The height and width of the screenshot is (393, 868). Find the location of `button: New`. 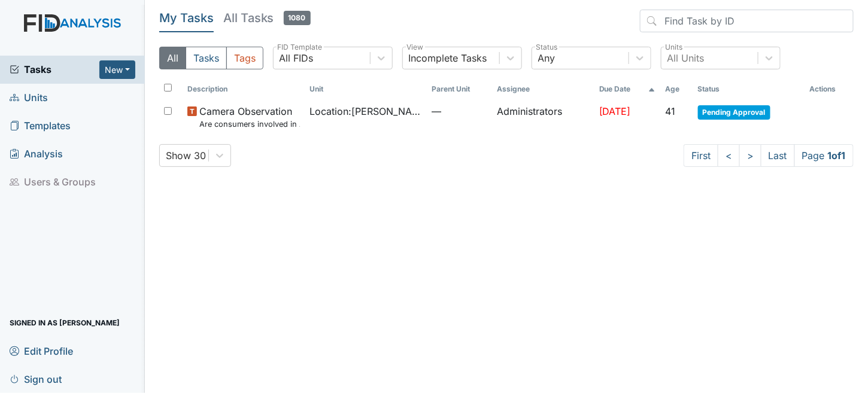

button: New is located at coordinates (118, 69).